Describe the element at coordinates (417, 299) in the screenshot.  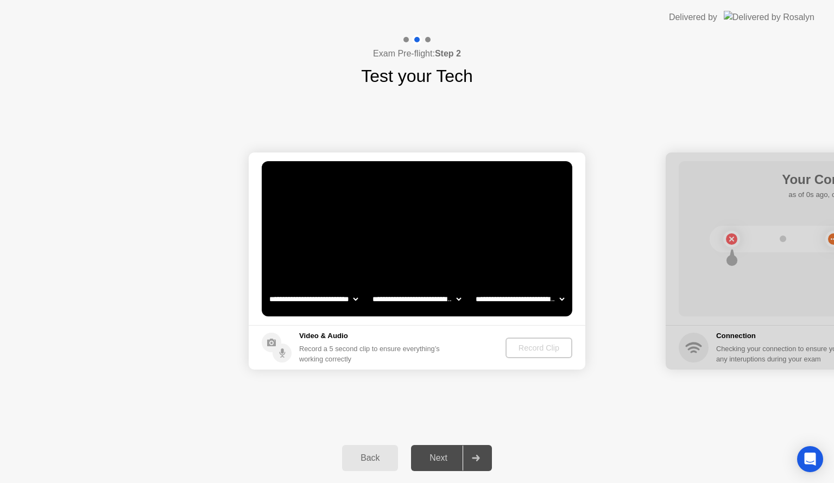
I see `select: Available speakers` at that location.